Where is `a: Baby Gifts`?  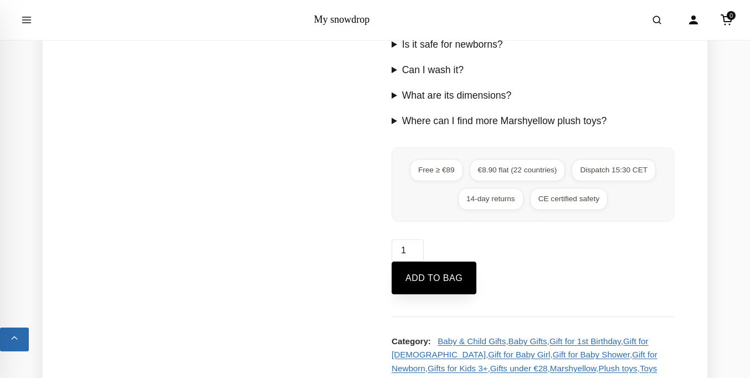 a: Baby Gifts is located at coordinates (528, 341).